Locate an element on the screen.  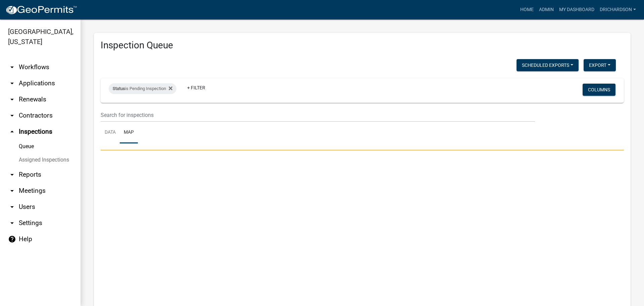
a: My Dashboard is located at coordinates (577, 10).